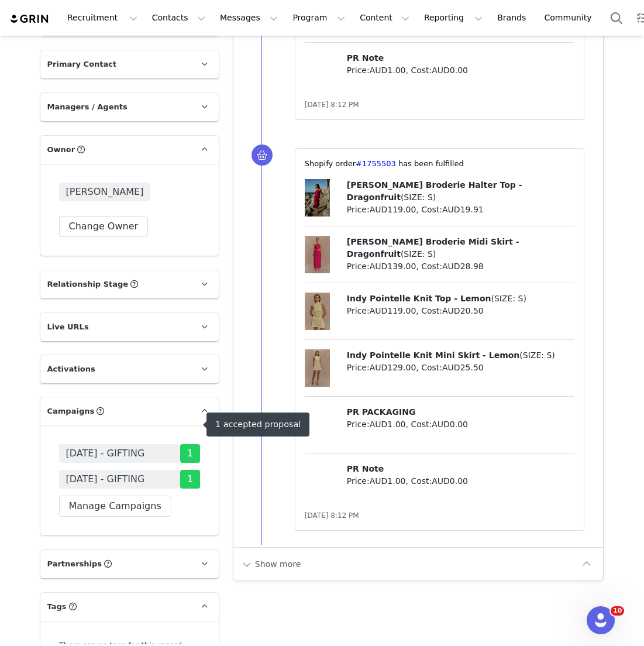 This screenshot has width=644, height=646. I want to click on span: AUD129.00, so click(393, 367).